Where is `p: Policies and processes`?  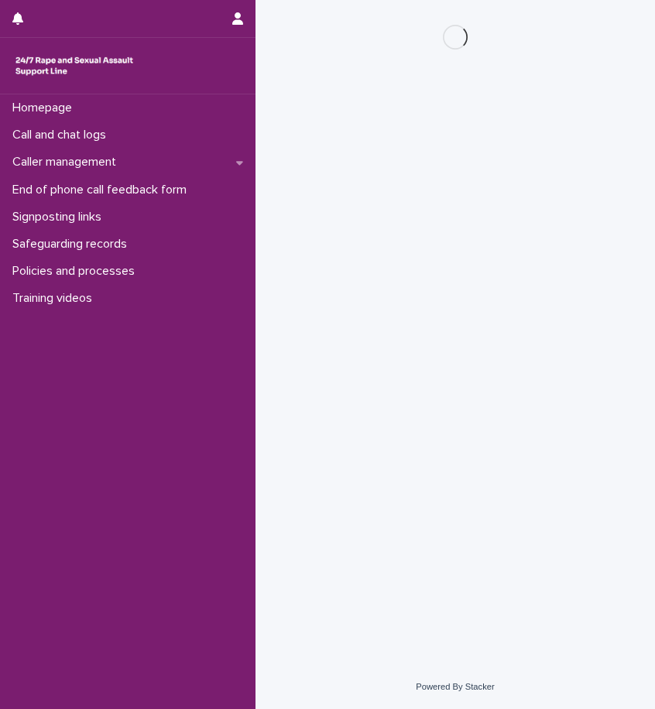 p: Policies and processes is located at coordinates (77, 271).